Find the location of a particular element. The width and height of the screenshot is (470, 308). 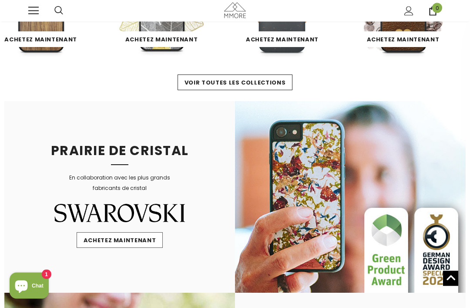

span: En collaboration avec les plus grands fabricants de cristal is located at coordinates (120, 195).